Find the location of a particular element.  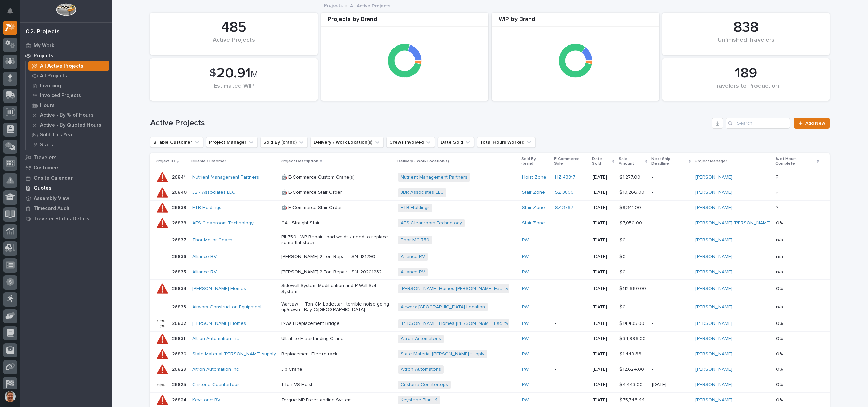

a: Stats is located at coordinates (69, 144).